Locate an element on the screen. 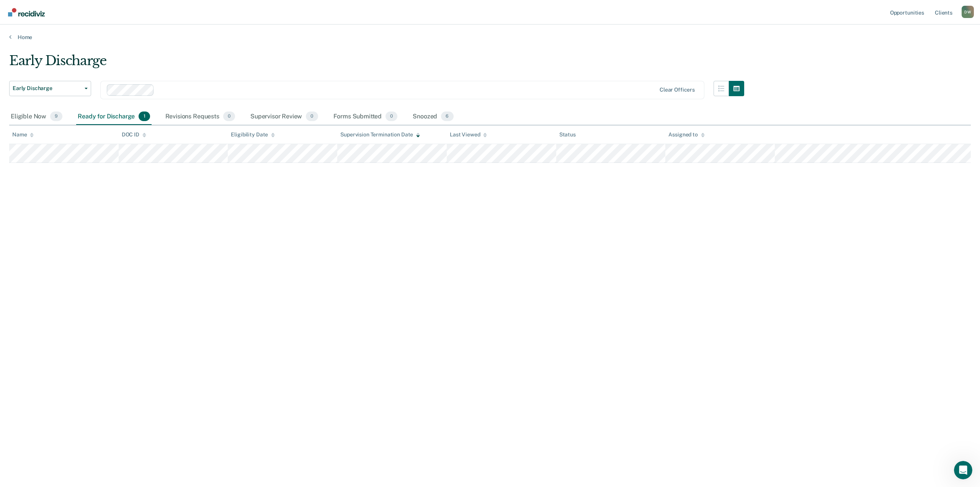 Image resolution: width=980 pixels, height=487 pixels. div: Status is located at coordinates (567, 134).